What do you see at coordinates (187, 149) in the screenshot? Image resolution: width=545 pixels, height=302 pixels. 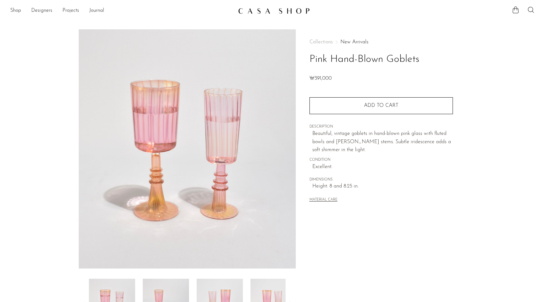 I see `img: Pink Hand-Blown Goblets` at bounding box center [187, 149].